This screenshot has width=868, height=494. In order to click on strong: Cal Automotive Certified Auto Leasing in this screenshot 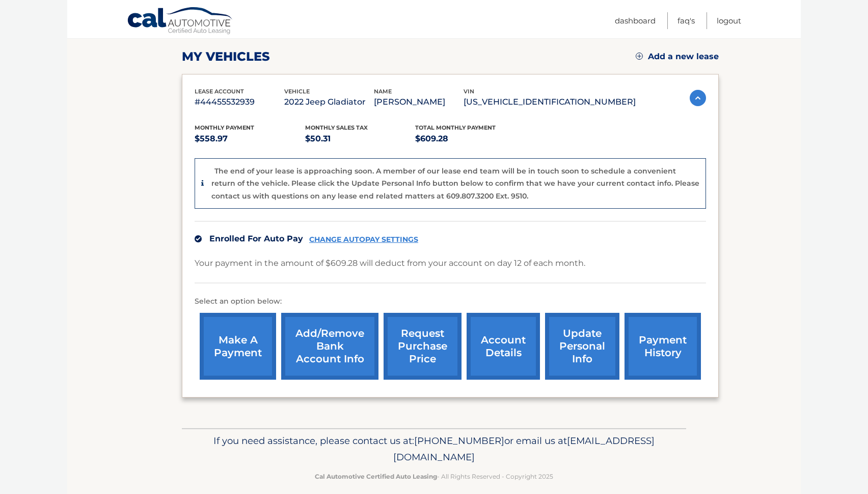, I will do `click(376, 476)`.